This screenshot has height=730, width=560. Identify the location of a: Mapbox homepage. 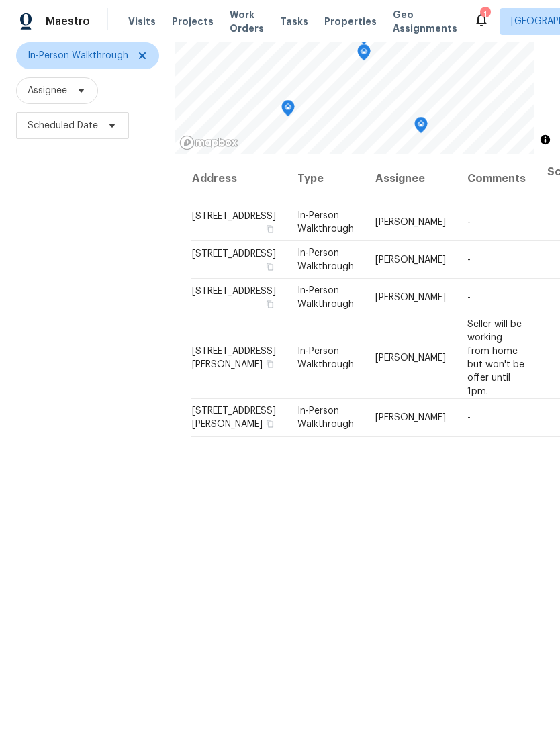
(208, 142).